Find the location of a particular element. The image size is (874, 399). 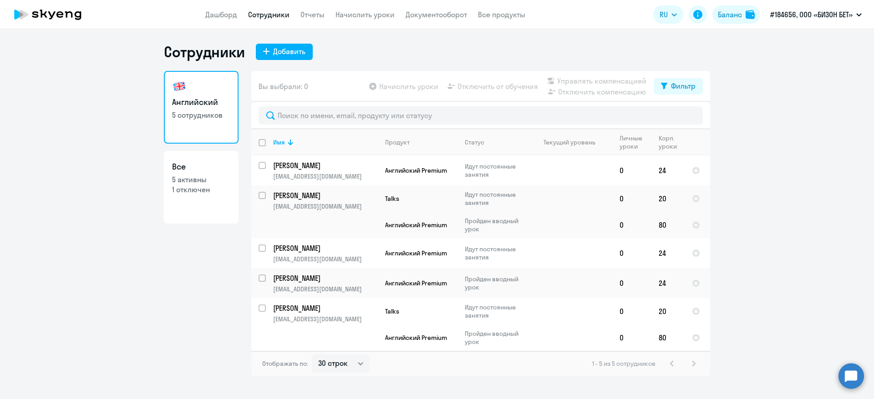

img: english is located at coordinates (179, 86).